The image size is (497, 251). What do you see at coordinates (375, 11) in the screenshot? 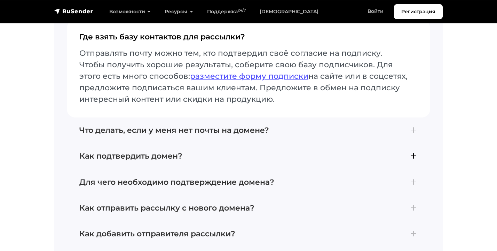
I see `a: Войти` at bounding box center [375, 11].